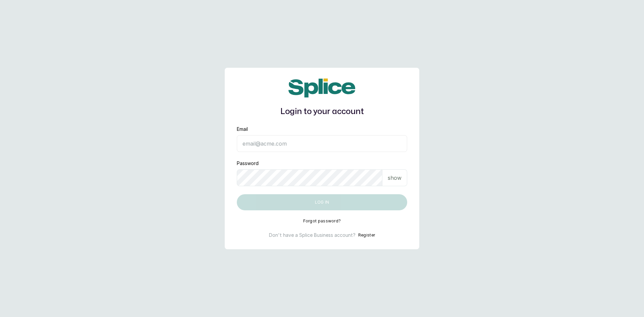  What do you see at coordinates (242, 129) in the screenshot?
I see `label: Email` at bounding box center [242, 129].